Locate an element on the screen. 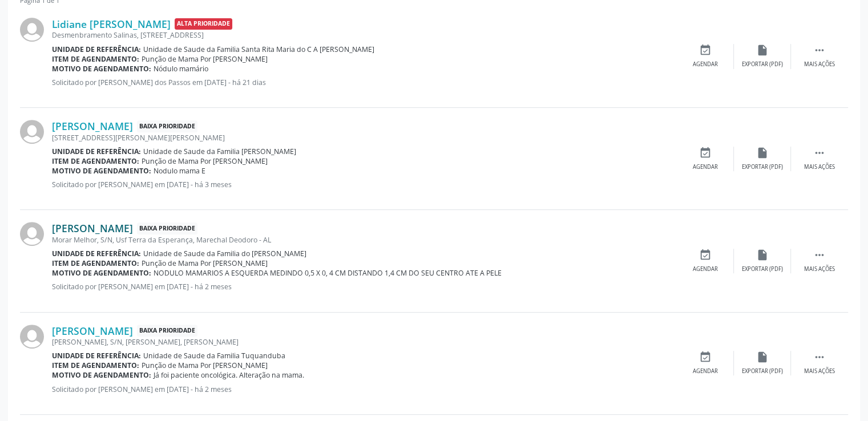  span: Alta Prioridade is located at coordinates (203, 24).